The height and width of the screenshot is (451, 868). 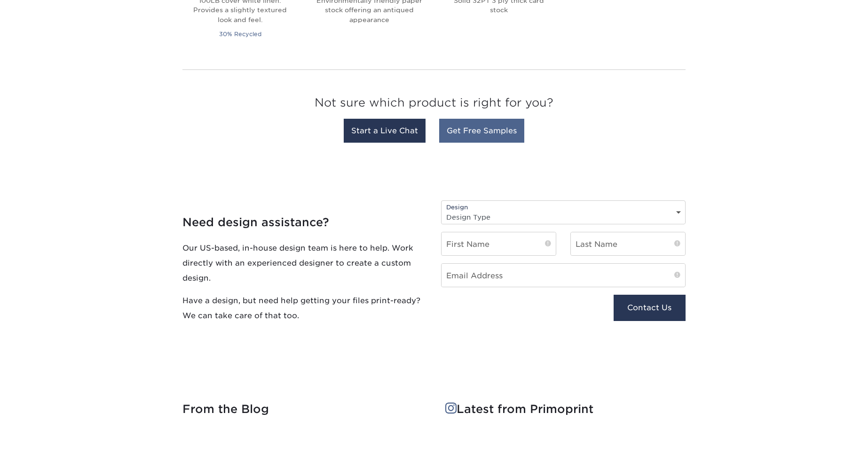 What do you see at coordinates (481, 130) in the screenshot?
I see `a: Get Free Samples` at bounding box center [481, 130].